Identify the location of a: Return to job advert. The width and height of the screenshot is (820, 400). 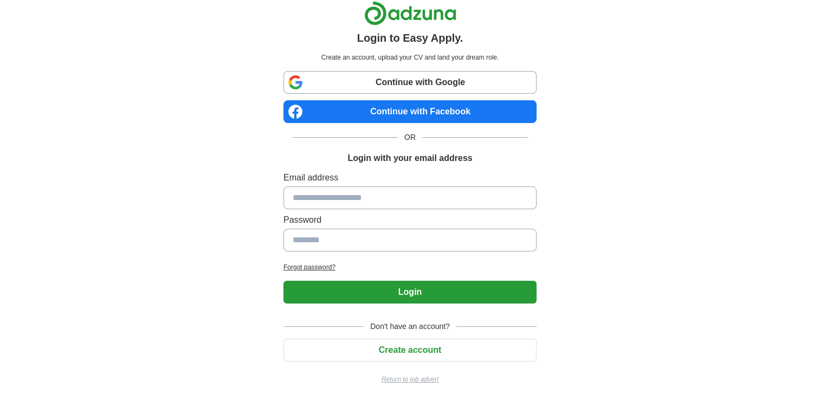
(410, 380).